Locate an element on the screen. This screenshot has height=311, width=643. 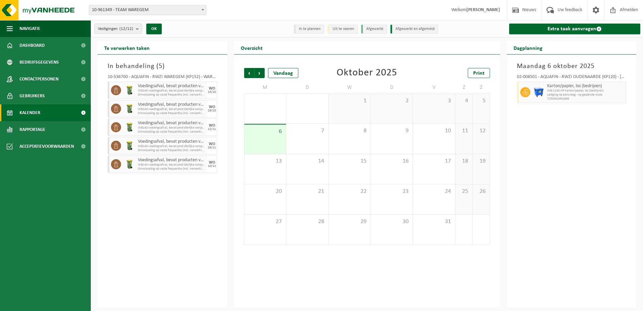
span: 19 is located at coordinates (481, 161).